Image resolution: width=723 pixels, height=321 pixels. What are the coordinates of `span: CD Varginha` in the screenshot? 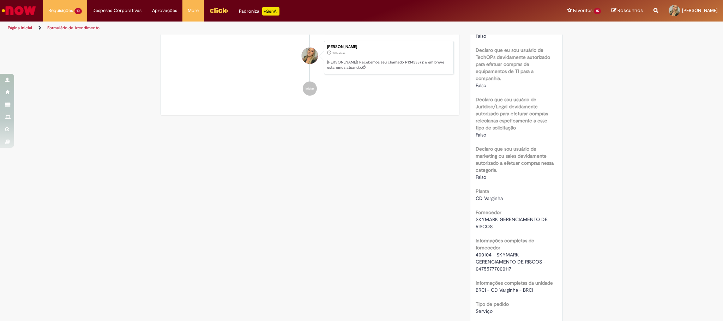 It's located at (489, 198).